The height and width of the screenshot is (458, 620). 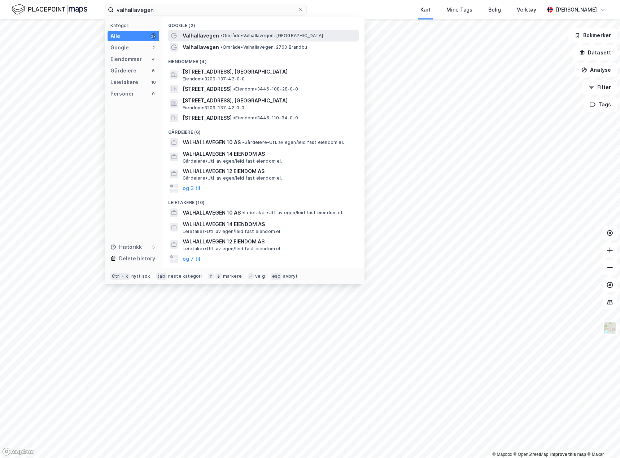 I want to click on input: Søk på adresse, matrikkel, gårdeiere, leietakere eller personer, so click(x=206, y=10).